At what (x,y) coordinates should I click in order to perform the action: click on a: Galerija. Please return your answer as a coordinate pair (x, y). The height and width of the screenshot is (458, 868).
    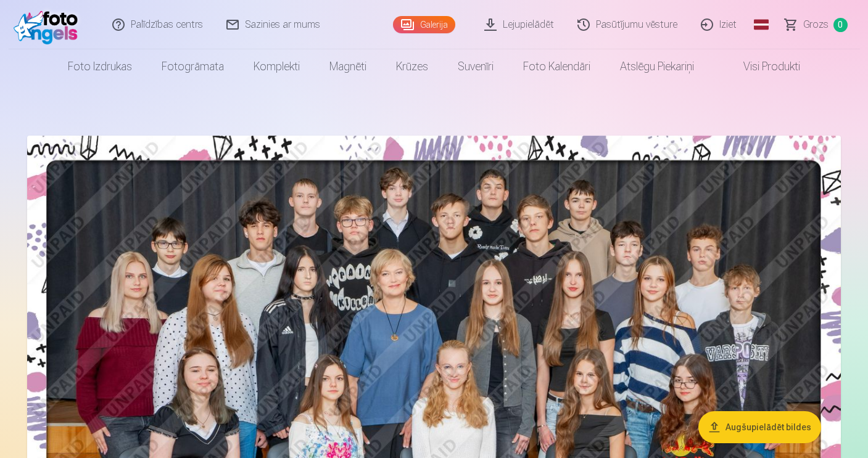
    Looking at the image, I should click on (424, 24).